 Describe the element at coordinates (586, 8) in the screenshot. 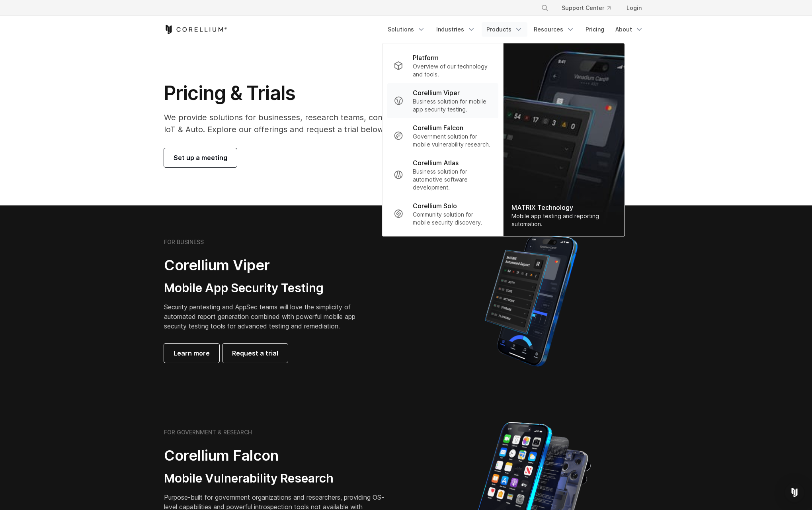

I see `a: Support Center` at that location.